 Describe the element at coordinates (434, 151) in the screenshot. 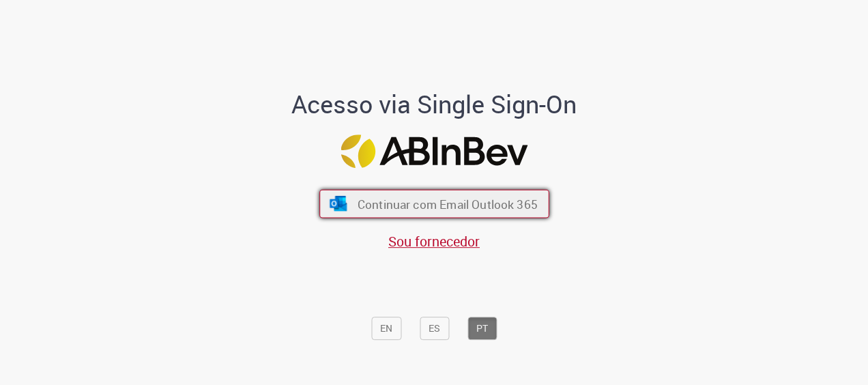

I see `img: Logo ABInBev` at that location.